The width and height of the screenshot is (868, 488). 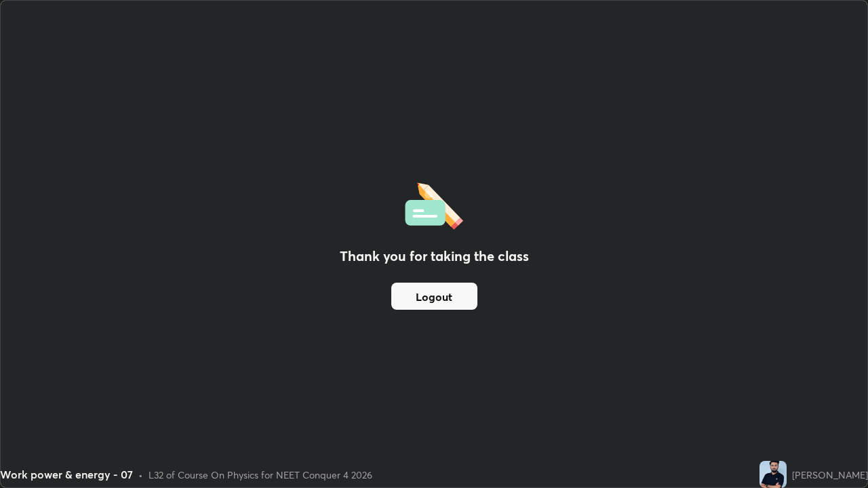 I want to click on img: ef2b50091f9441e5b7725b7ba0742755.jpg, so click(x=773, y=474).